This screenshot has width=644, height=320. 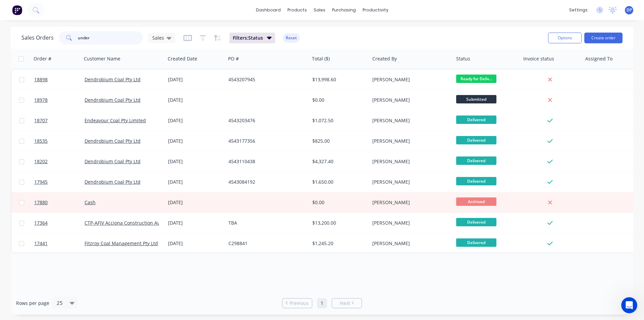 I want to click on a: 18978, so click(x=59, y=100).